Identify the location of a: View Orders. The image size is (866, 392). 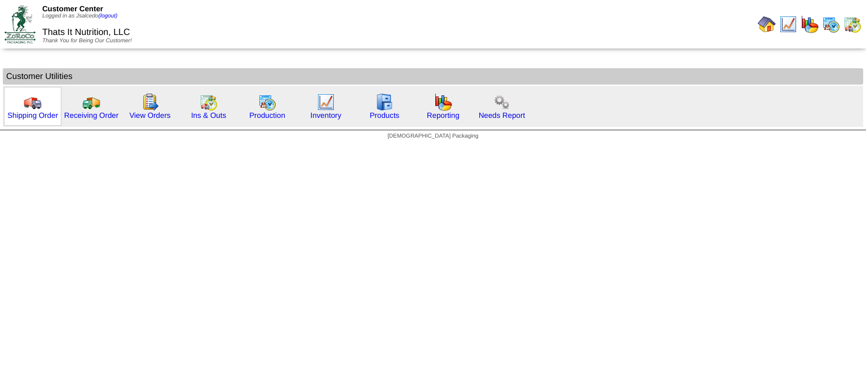
(149, 115).